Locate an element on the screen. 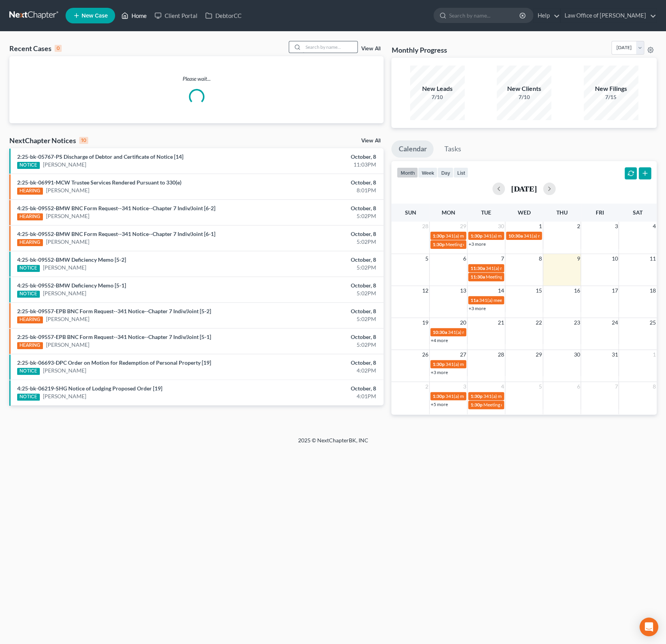  p: Please wait... is located at coordinates (196, 79).